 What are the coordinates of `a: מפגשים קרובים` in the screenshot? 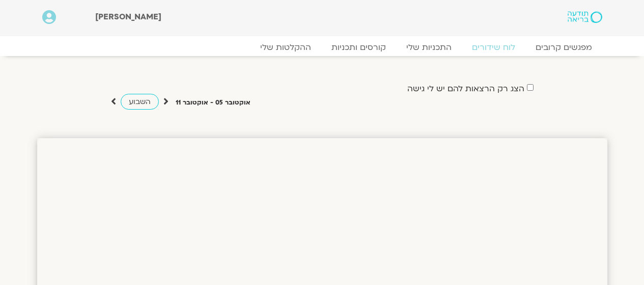 It's located at (564, 47).